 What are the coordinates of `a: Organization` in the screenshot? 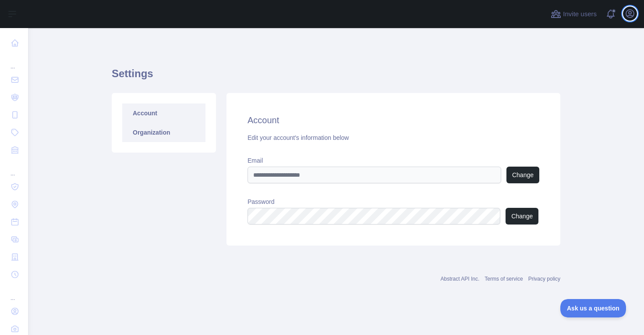 It's located at (164, 132).